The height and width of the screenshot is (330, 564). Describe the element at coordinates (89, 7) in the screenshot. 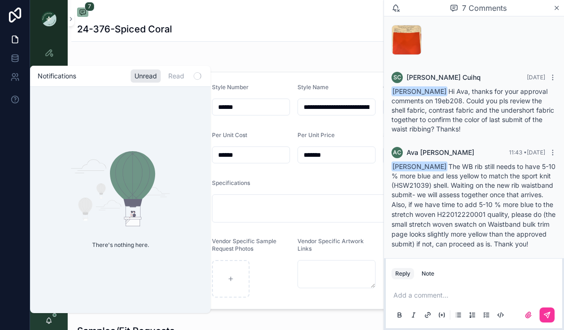

I see `span: 7` at that location.